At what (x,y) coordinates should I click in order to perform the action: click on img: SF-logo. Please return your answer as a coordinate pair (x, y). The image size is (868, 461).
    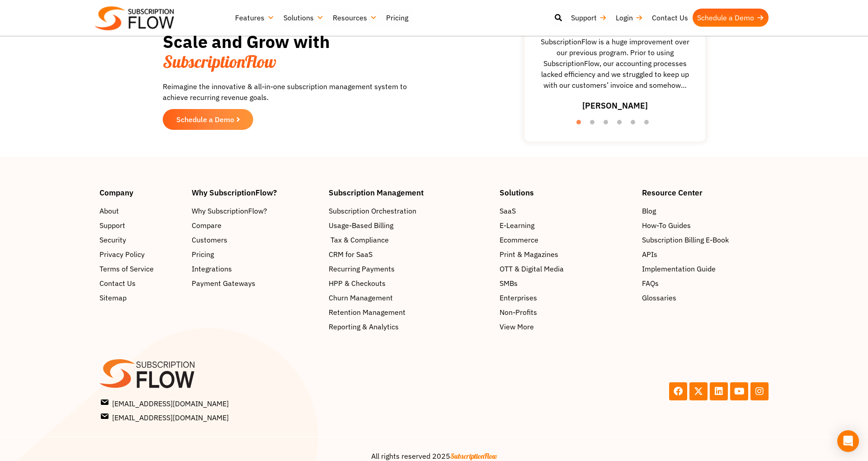
    Looking at the image, I should click on (147, 373).